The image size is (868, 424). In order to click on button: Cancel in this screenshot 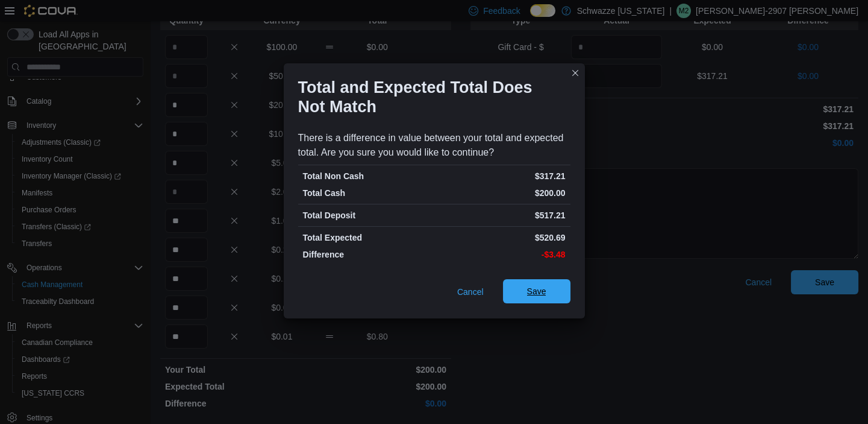, I will do `click(471, 292)`.